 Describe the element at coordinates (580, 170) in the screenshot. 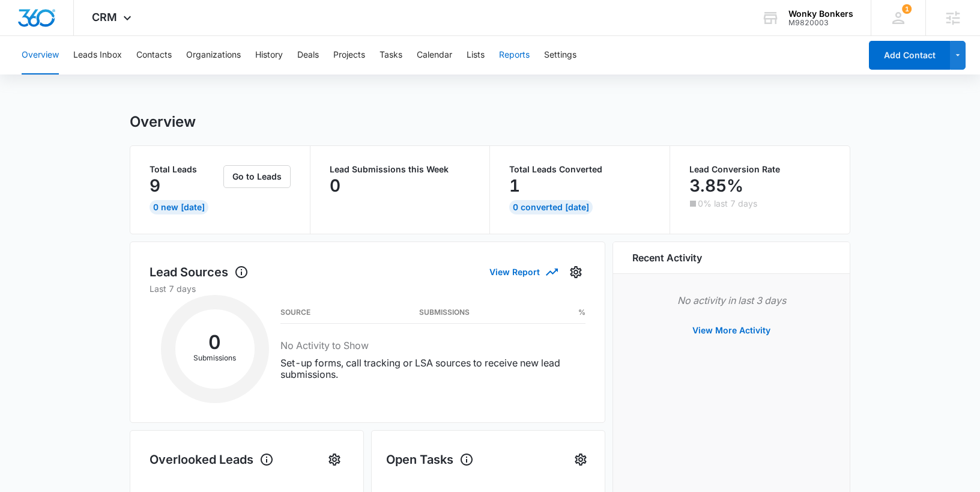

I see `p: Total Leads Converted` at that location.